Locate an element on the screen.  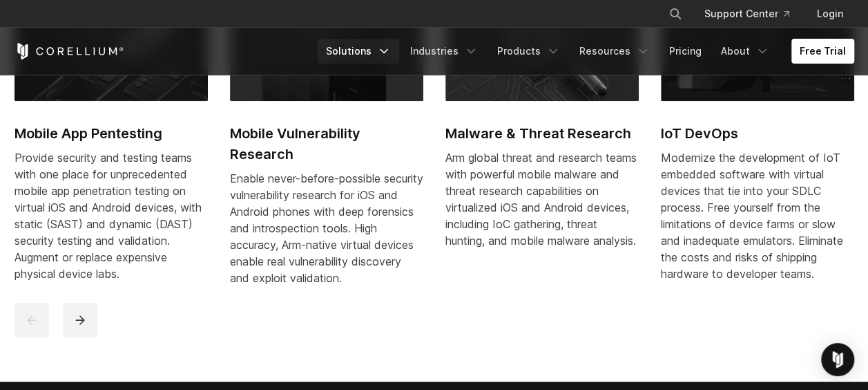
a: Login is located at coordinates (831, 14).